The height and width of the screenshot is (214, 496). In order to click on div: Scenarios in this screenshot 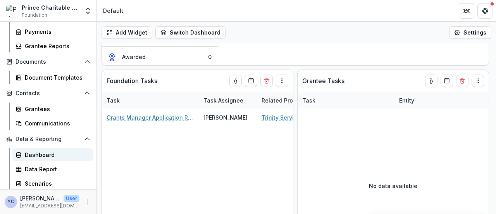, I will do `click(56, 183)`.